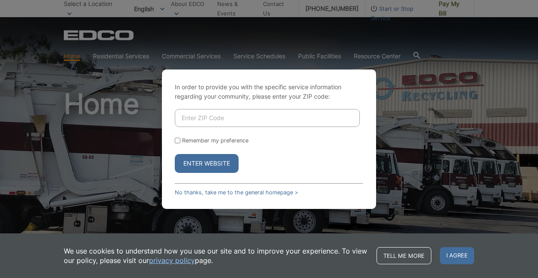 The width and height of the screenshot is (538, 278). What do you see at coordinates (457, 256) in the screenshot?
I see `span: I agree` at bounding box center [457, 256].